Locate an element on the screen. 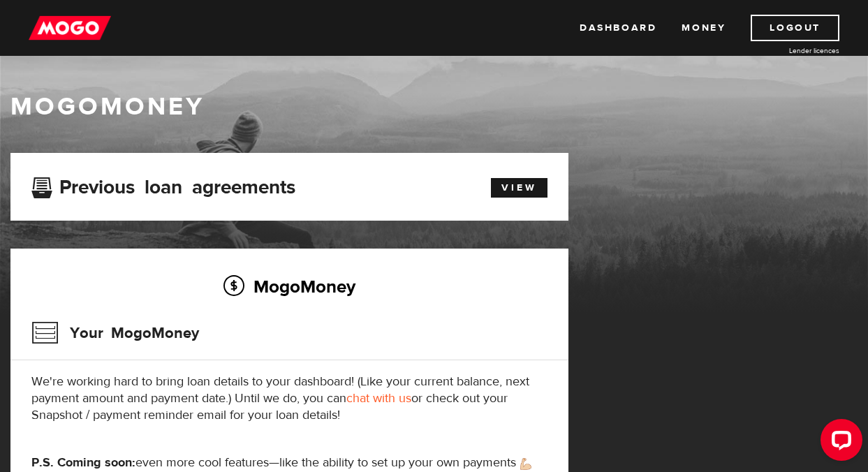 The height and width of the screenshot is (472, 868). h1: MogoMoney is located at coordinates (434, 107).